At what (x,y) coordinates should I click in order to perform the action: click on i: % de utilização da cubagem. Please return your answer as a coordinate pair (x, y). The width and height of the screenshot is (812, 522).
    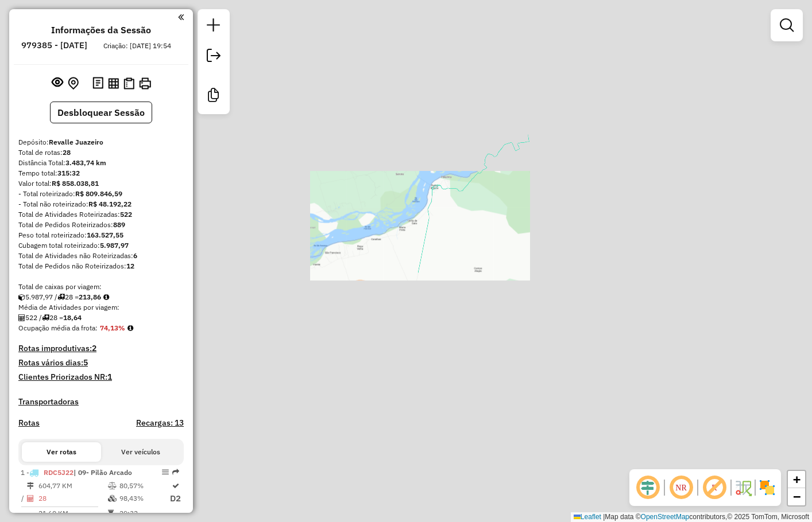
    Looking at the image, I should click on (112, 498).